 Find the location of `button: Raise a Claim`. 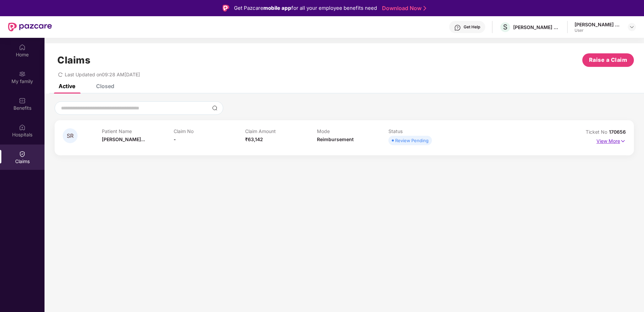

button: Raise a Claim is located at coordinates (608, 60).